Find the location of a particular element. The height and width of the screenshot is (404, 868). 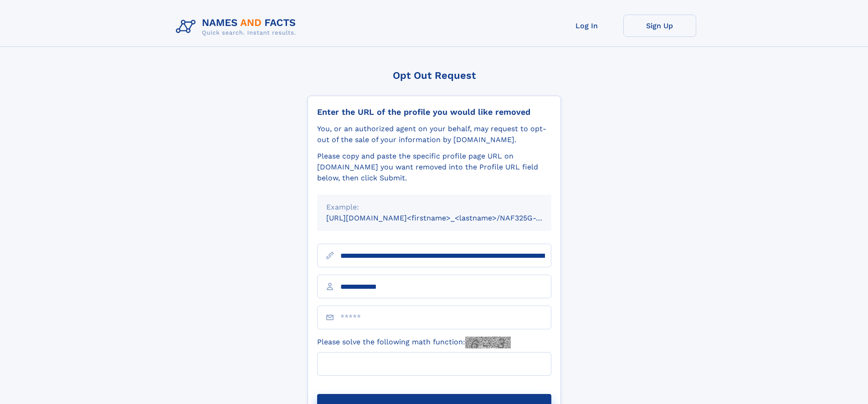

label: Please solve the following math function: is located at coordinates (414, 343).